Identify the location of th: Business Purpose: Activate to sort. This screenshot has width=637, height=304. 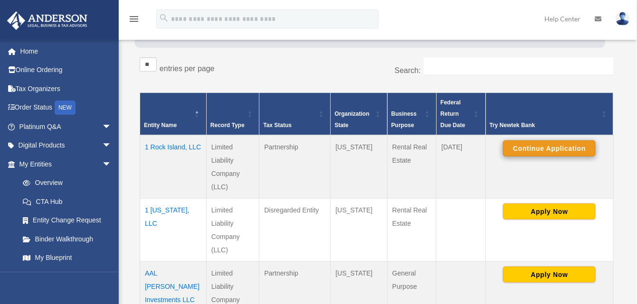
(412, 114).